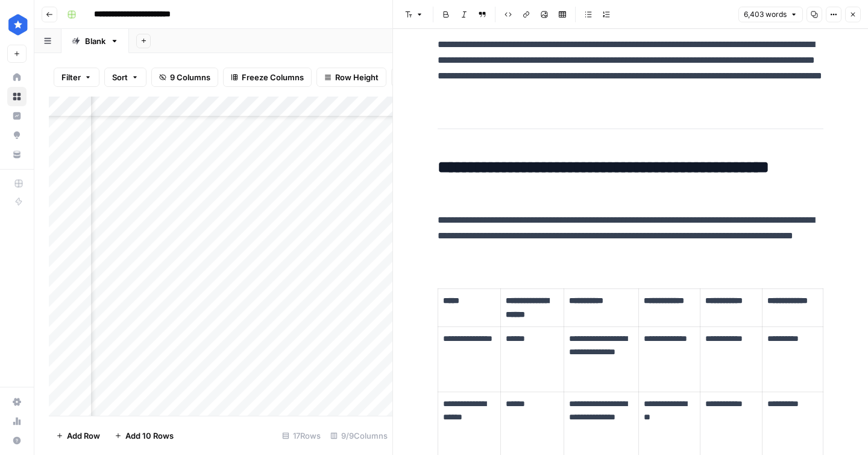 This screenshot has width=868, height=455. What do you see at coordinates (150, 436) in the screenshot?
I see `span: Add 10 Rows` at bounding box center [150, 436].